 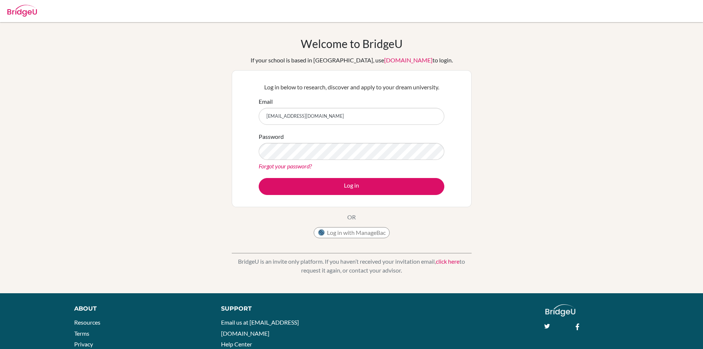 I want to click on a: Privacy, so click(x=83, y=344).